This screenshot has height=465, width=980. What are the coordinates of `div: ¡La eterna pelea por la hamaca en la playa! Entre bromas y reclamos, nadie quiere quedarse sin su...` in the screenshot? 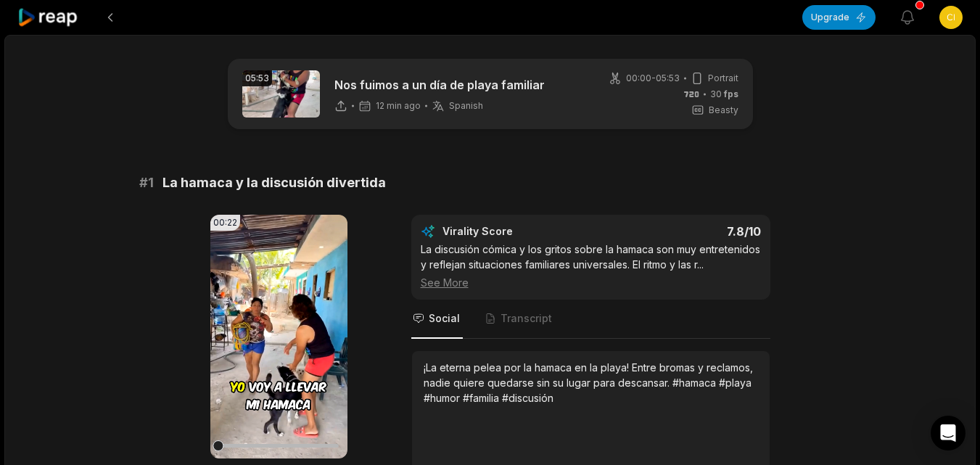 It's located at (591, 382).